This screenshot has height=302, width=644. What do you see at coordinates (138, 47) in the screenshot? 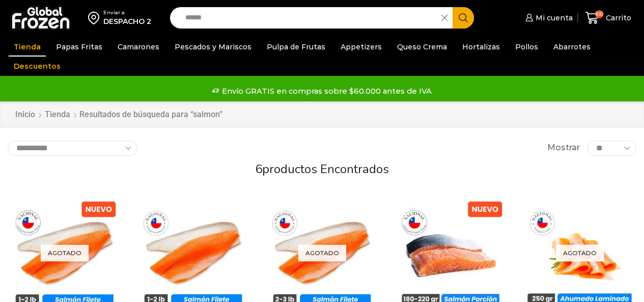
I see `a: Camarones` at bounding box center [138, 47].